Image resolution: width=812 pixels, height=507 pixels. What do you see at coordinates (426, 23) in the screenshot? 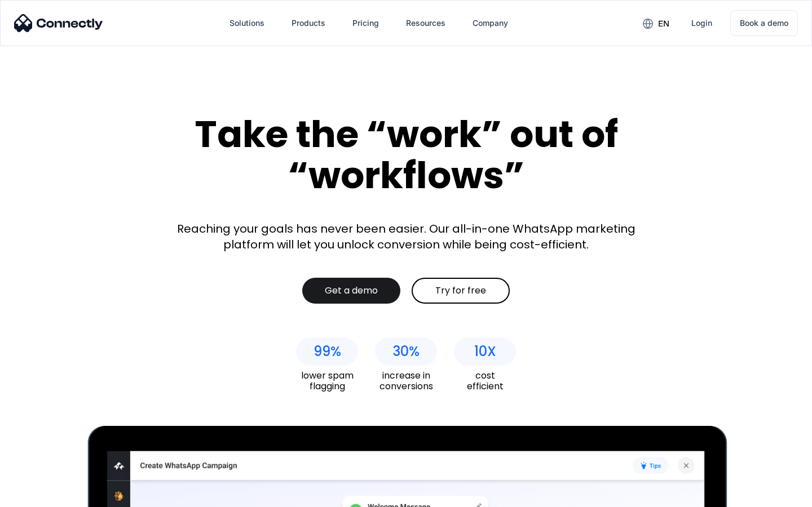
I see `div: Resources` at bounding box center [426, 23].